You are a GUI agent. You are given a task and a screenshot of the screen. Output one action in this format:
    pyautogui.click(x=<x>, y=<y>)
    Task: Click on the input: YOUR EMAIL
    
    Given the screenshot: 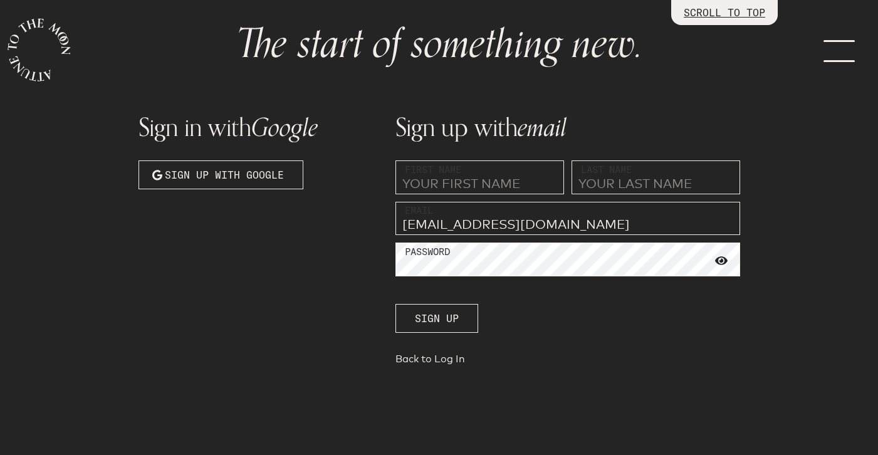 What is the action you would take?
    pyautogui.click(x=568, y=219)
    